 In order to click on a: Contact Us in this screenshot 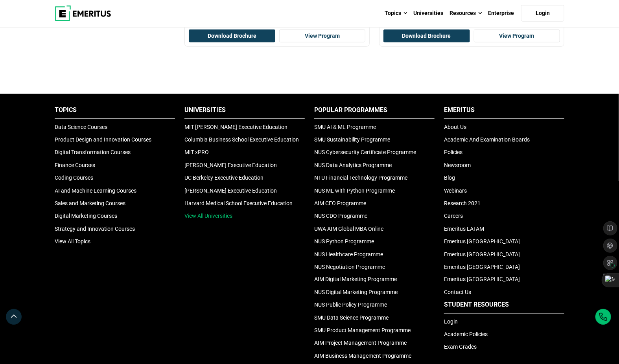, I will do `click(457, 292)`.